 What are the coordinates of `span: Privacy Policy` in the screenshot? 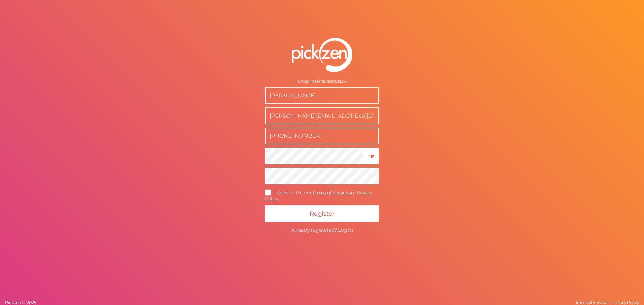 It's located at (625, 303).